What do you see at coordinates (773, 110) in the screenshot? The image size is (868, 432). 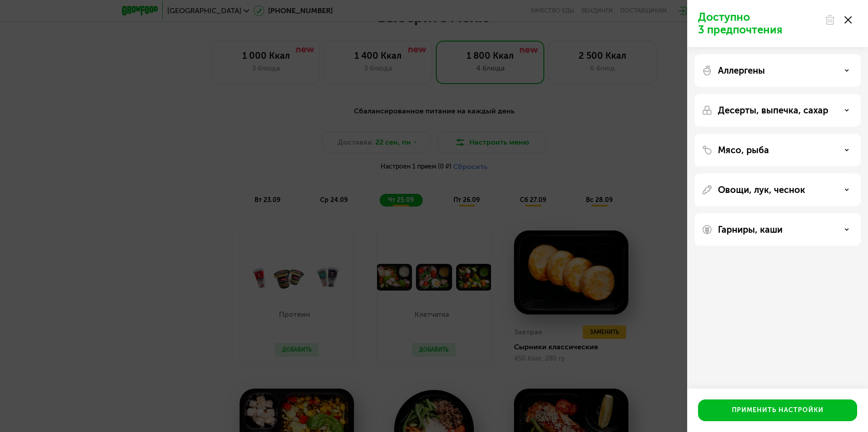 I see `p: Десерты, выпечка, сахар` at bounding box center [773, 110].